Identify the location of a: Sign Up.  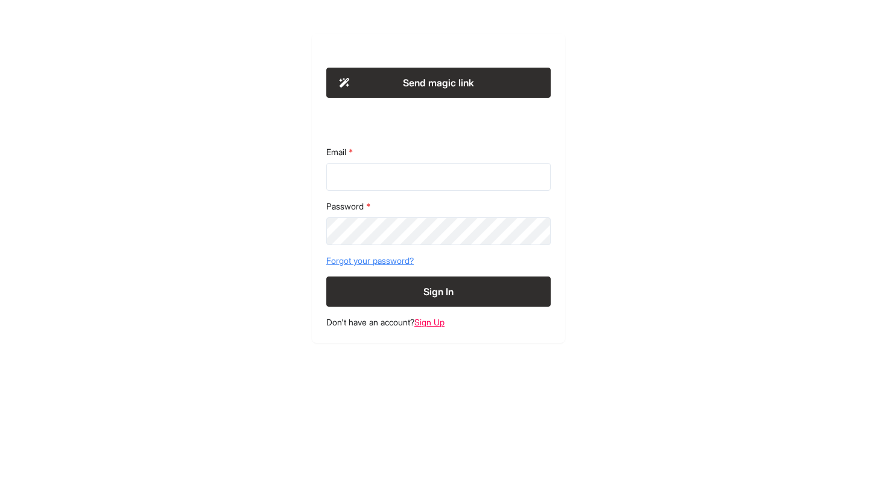
(430, 322).